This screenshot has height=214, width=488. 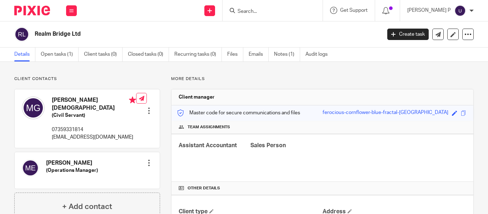 I want to click on span: Sales Person, so click(x=268, y=145).